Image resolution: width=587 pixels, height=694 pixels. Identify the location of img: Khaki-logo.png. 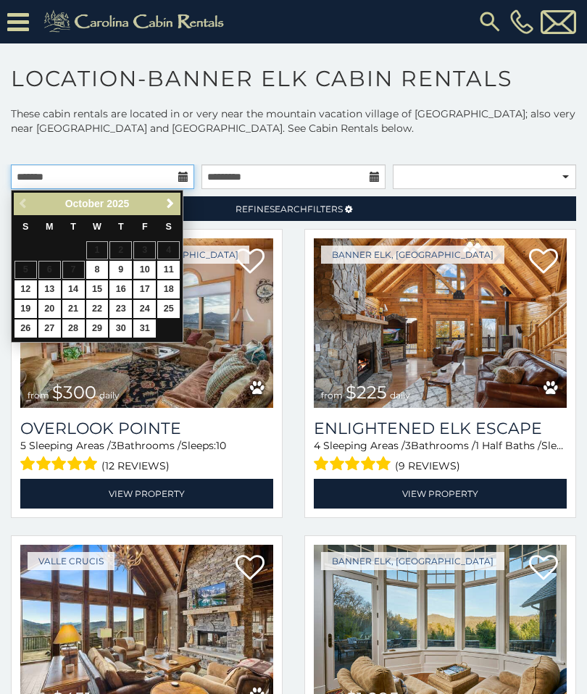
(136, 22).